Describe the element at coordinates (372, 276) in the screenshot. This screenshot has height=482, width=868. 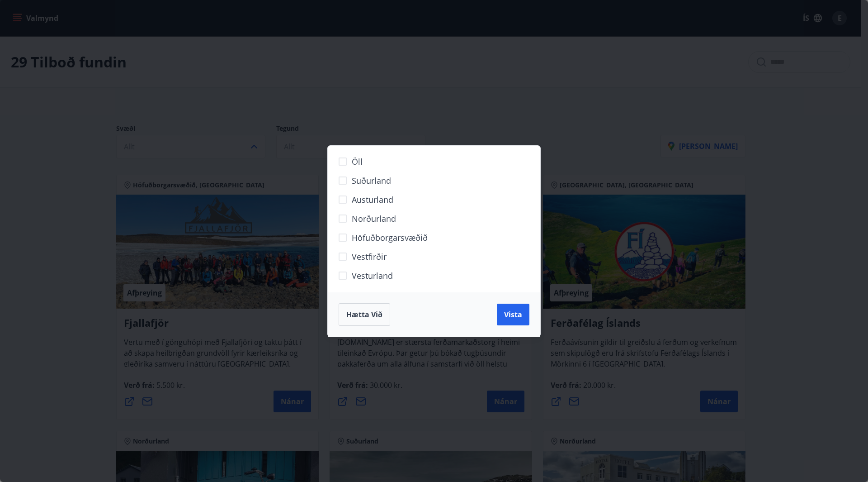
I see `span: Vesturland` at that location.